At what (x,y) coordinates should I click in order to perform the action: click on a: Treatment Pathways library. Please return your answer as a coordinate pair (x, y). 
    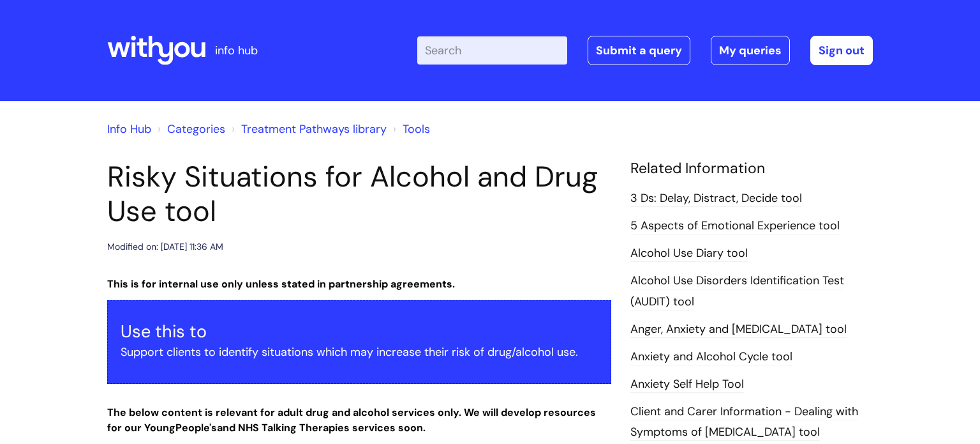
    Looking at the image, I should click on (314, 129).